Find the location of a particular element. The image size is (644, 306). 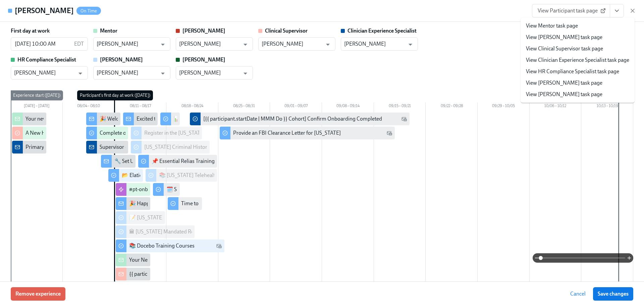

div: 📂 Elation (EHR) Setup is located at coordinates (148, 175).